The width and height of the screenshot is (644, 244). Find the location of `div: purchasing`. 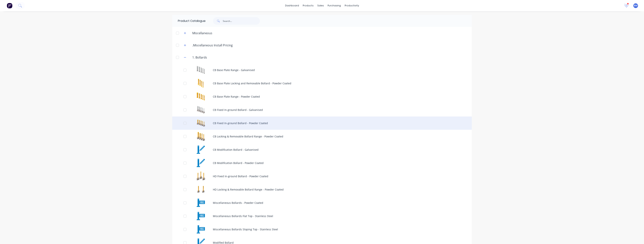

div: purchasing is located at coordinates (334, 6).